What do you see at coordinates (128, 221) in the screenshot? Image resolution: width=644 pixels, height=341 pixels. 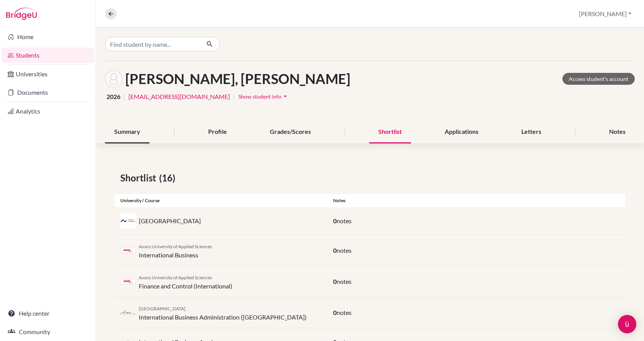 I see `img: dk_au_tq0ze9vt.jpeg` at bounding box center [128, 221].